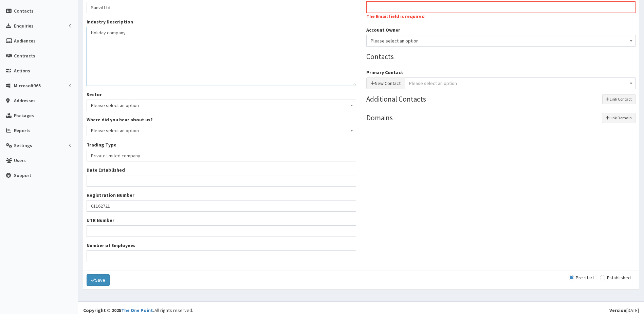  I want to click on span: Enquiries, so click(23, 26).